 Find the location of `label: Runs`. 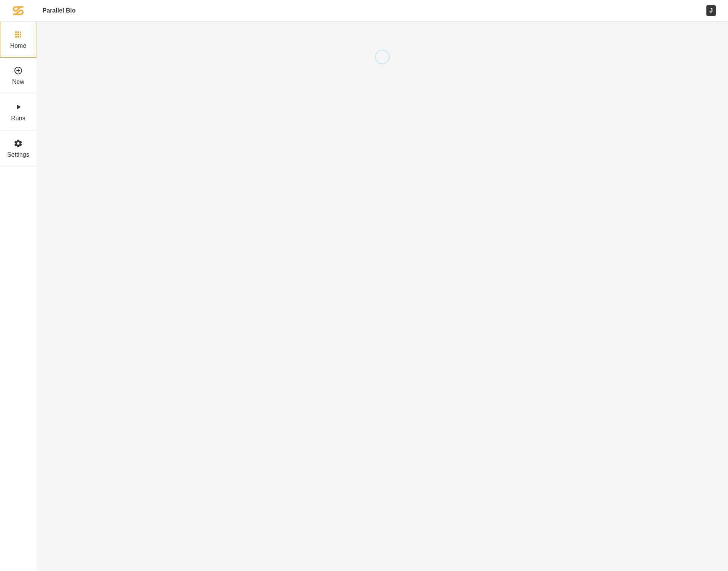

label: Runs is located at coordinates (18, 118).